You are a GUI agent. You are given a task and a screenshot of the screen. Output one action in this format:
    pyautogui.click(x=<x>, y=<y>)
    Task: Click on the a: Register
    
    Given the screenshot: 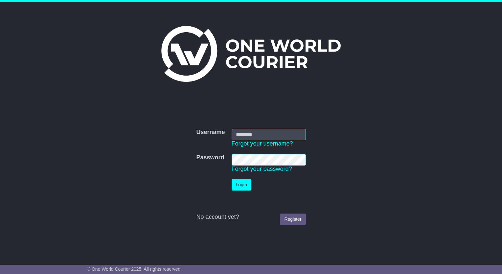 What is the action you would take?
    pyautogui.click(x=293, y=219)
    